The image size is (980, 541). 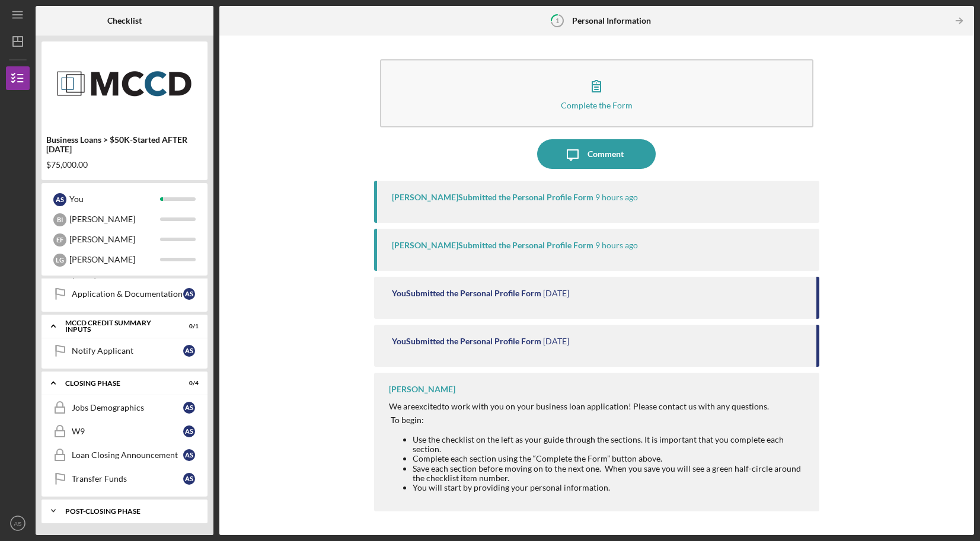 What do you see at coordinates (60, 240) in the screenshot?
I see `div: E F` at bounding box center [60, 240].